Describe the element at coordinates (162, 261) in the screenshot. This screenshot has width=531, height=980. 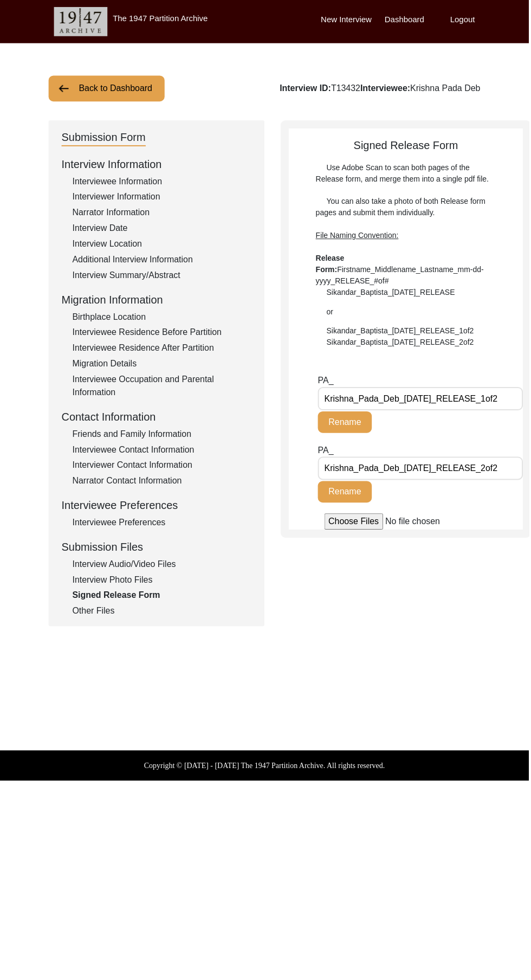
I see `div: Additional Interview Information` at that location.